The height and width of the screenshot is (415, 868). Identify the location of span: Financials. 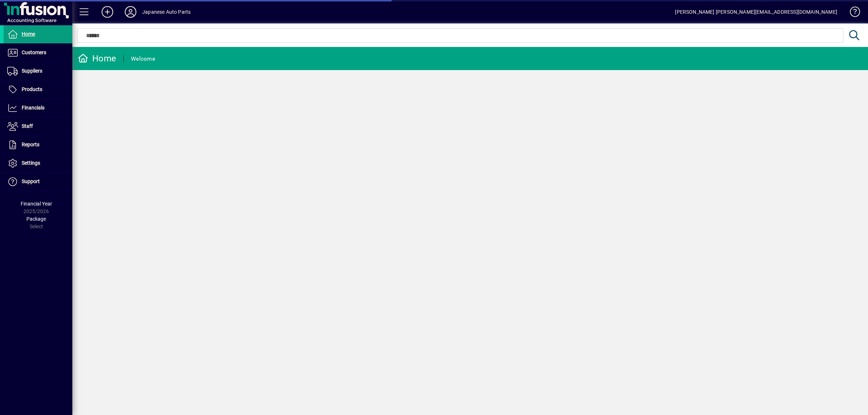
(33, 108).